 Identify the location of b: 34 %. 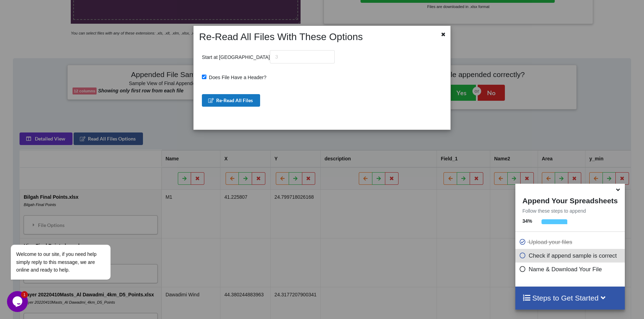
(527, 221).